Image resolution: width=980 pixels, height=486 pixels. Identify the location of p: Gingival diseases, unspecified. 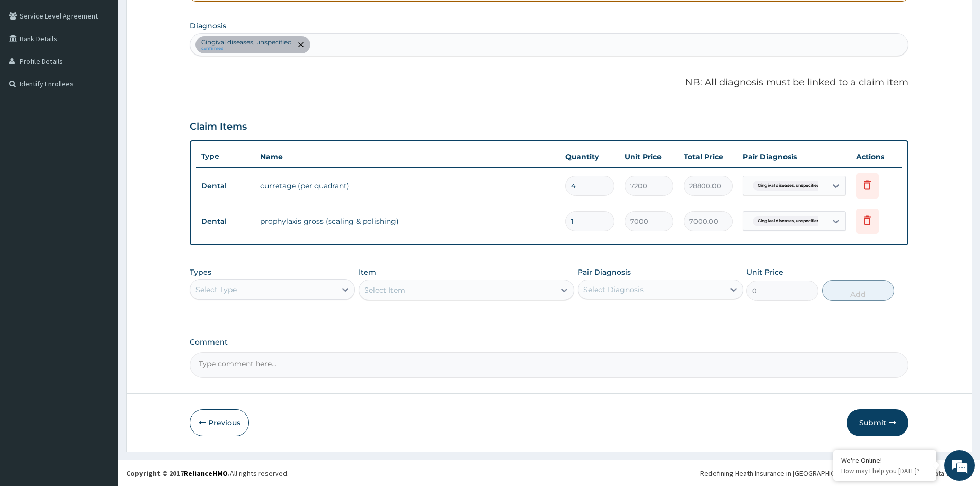
(246, 42).